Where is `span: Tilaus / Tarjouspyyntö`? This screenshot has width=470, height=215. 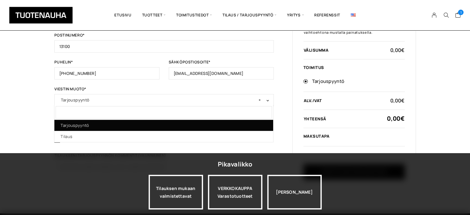 span: Tilaus / Tarjouspyyntö is located at coordinates (249, 15).